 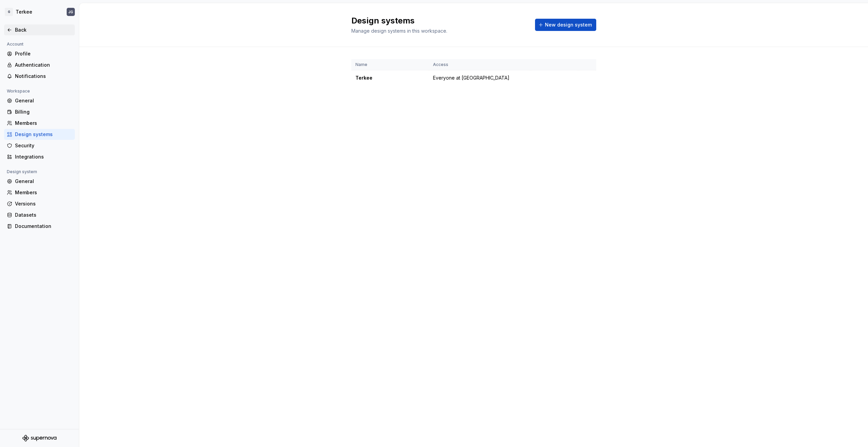 What do you see at coordinates (44, 76) in the screenshot?
I see `div: Notifications` at bounding box center [44, 76].